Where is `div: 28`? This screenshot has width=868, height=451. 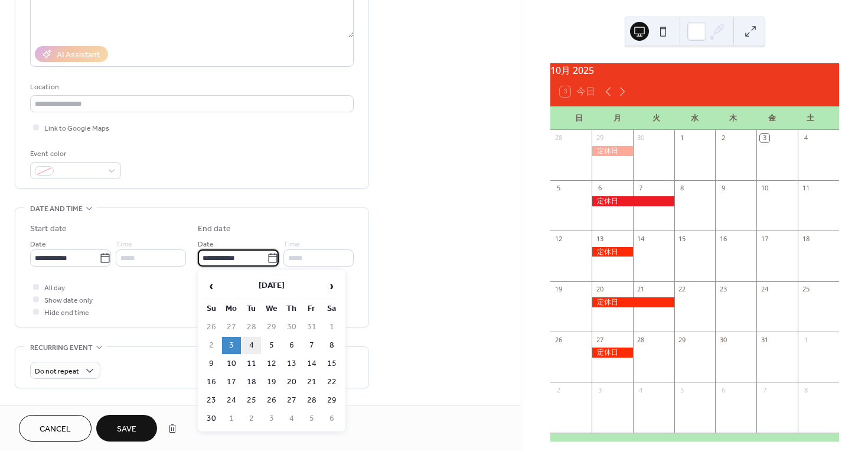
div: 28 is located at coordinates (558, 138).